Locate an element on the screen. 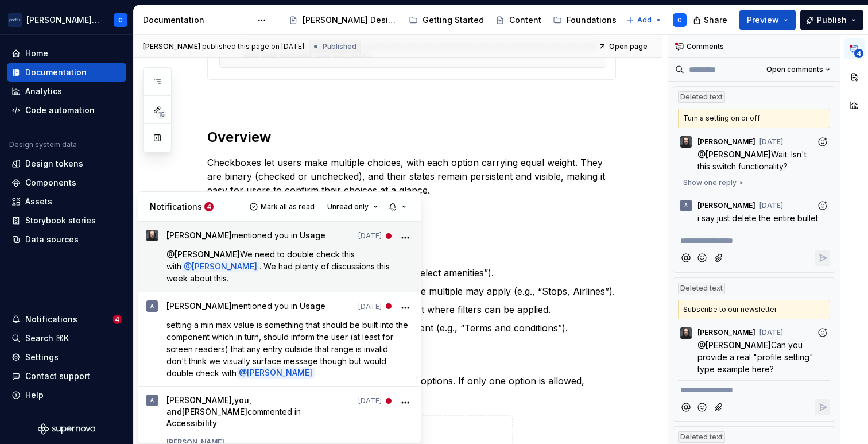 The width and height of the screenshot is (868, 444). span: Mark all as read is located at coordinates (288, 207).